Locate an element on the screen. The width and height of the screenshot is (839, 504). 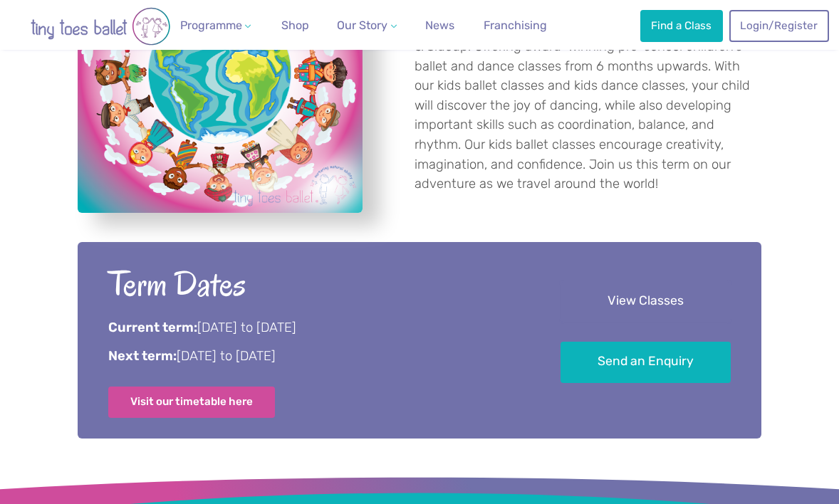
a: Shop is located at coordinates (295, 26).